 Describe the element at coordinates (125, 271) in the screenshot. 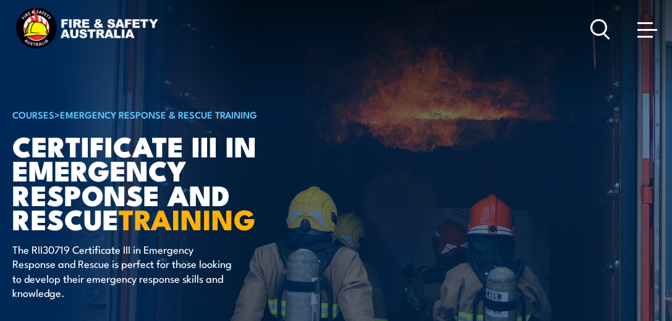

I see `p: The RII30719 Certificate III in Emergency Response and Rescue is perfect for those looking to dev...` at that location.